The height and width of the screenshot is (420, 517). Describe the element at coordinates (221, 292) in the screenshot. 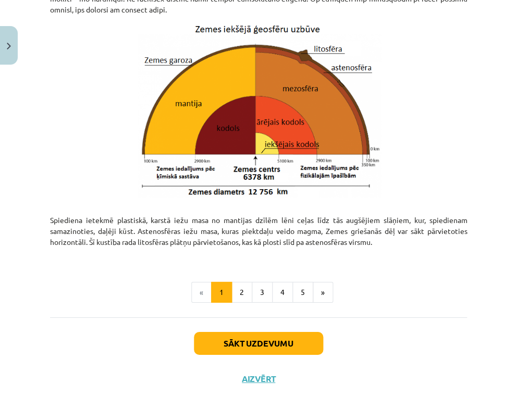

I see `button: 1` at that location.